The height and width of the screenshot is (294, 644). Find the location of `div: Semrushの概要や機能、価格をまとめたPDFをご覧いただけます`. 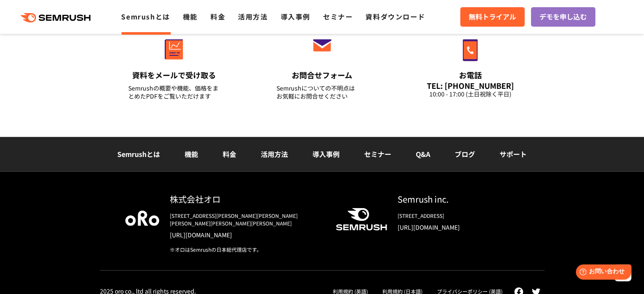

div: Semrushの概要や機能、価格をまとめたPDFをご覧いただけます is located at coordinates (174, 92).